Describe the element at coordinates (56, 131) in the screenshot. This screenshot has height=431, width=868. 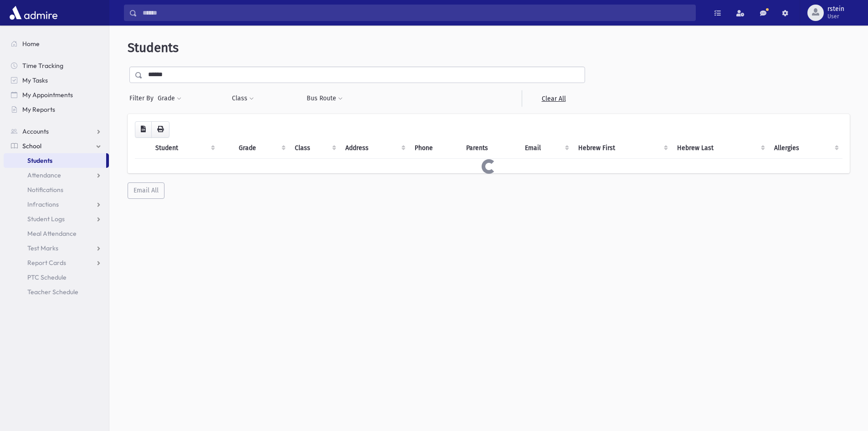
I see `a: Accounts` at that location.